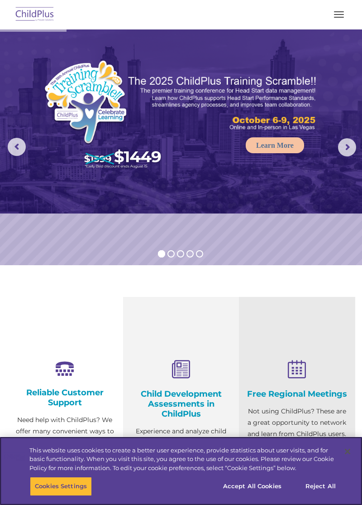  I want to click on p: Need help with ChildPlus? We offer many convenient ways to contact our amazing Customer Support r..., so click(65, 454).